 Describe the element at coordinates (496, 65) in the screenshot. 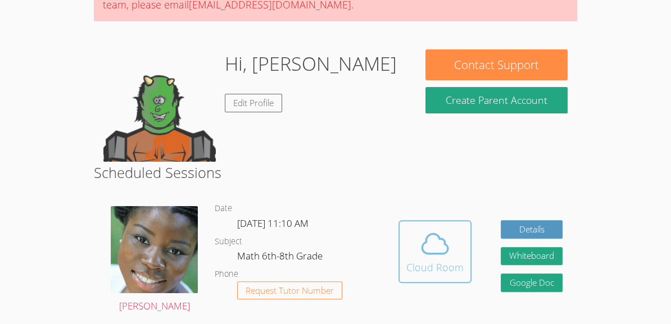

I see `button: Contact Support` at that location.